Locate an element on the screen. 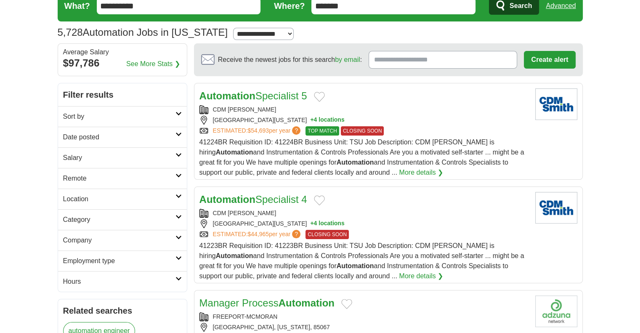  span: $44,965 is located at coordinates (258, 234).